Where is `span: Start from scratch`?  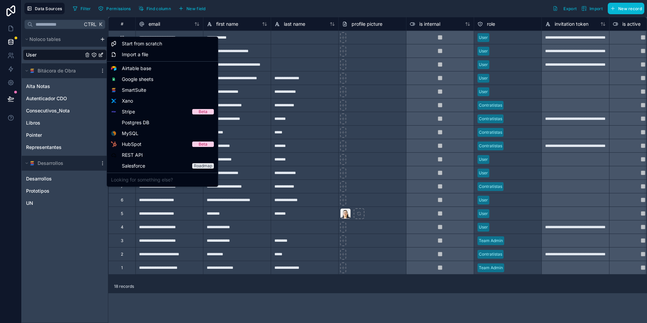 span: Start from scratch is located at coordinates (142, 44).